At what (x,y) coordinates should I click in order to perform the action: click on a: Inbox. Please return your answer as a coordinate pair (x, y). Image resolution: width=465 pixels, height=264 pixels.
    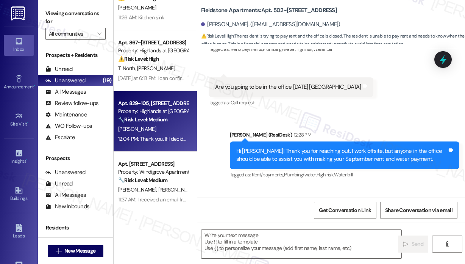
    Looking at the image, I should click on (19, 45).